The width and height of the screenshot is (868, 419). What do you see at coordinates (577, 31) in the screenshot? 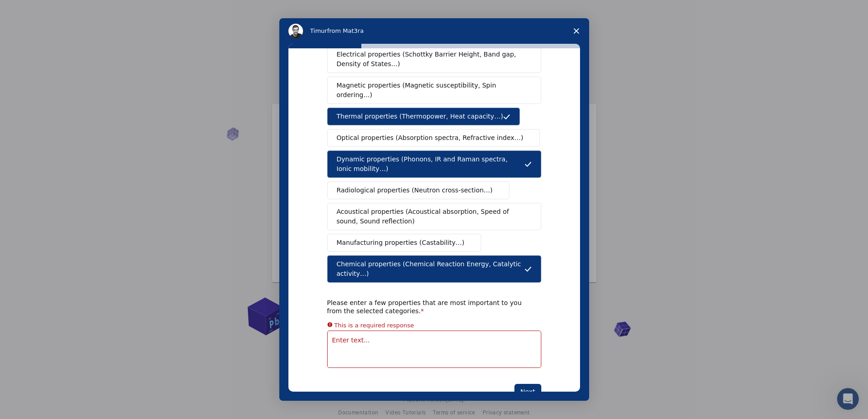
I see `span: Close survey` at bounding box center [577, 31].